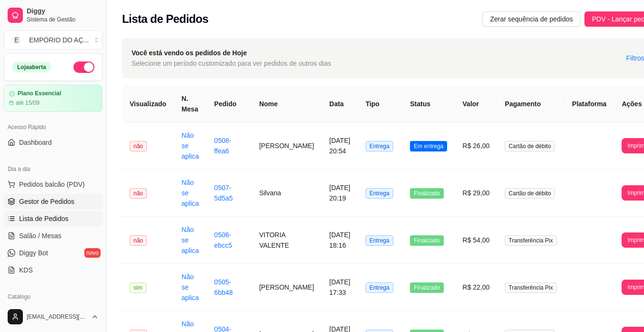 This screenshot has width=644, height=332. What do you see at coordinates (428, 104) in the screenshot?
I see `th: Status` at bounding box center [428, 104].